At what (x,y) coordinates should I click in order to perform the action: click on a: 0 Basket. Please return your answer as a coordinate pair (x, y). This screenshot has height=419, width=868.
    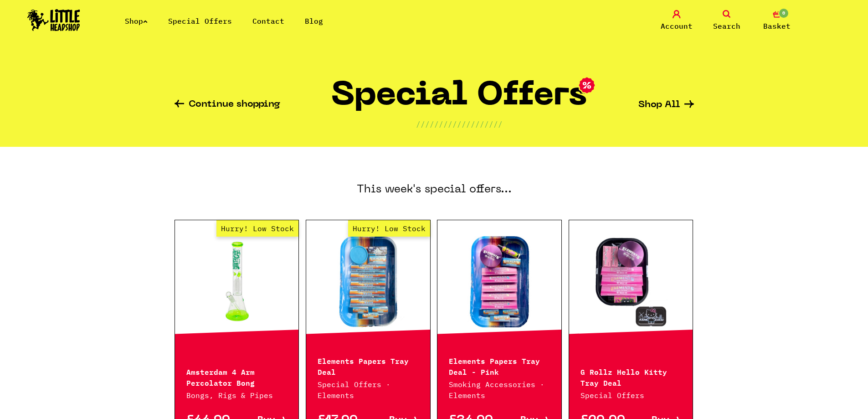
    Looking at the image, I should click on (777, 20).